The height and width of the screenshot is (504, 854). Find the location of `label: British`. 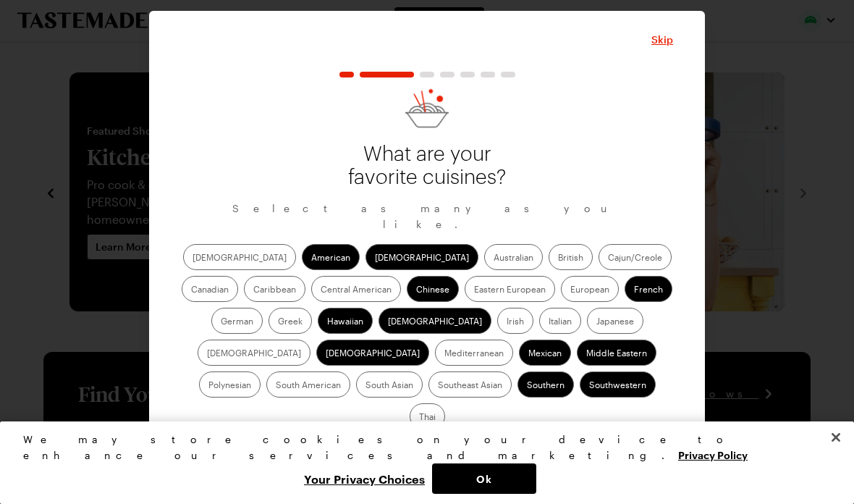

label: British is located at coordinates (570, 256).